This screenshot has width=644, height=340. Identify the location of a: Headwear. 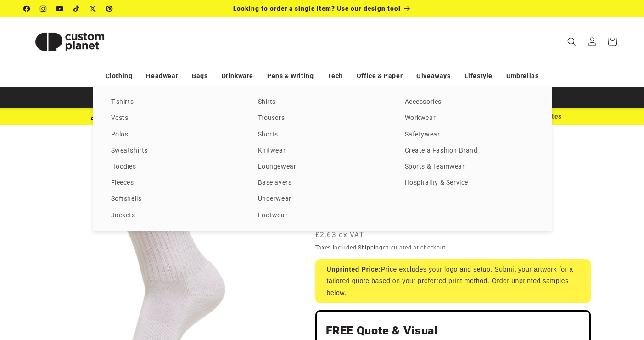
(162, 76).